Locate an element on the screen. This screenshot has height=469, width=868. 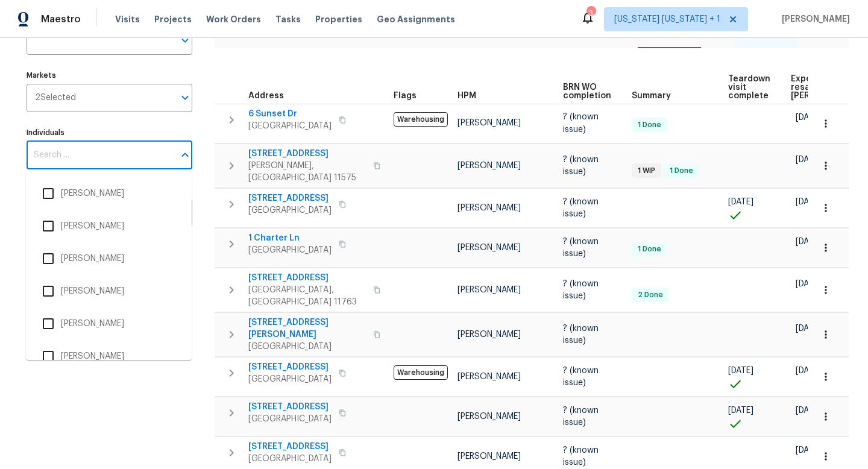
span: 1 Charter Ln is located at coordinates (290, 238).